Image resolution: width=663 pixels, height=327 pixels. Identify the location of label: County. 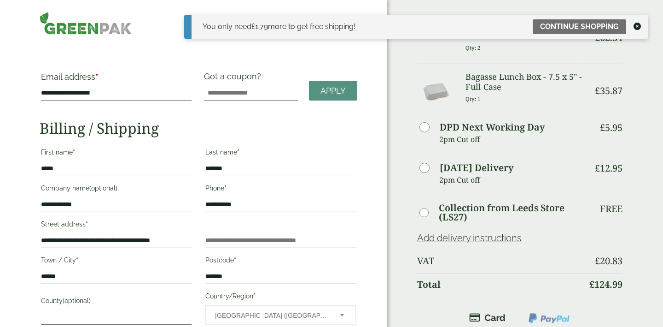
(116, 302).